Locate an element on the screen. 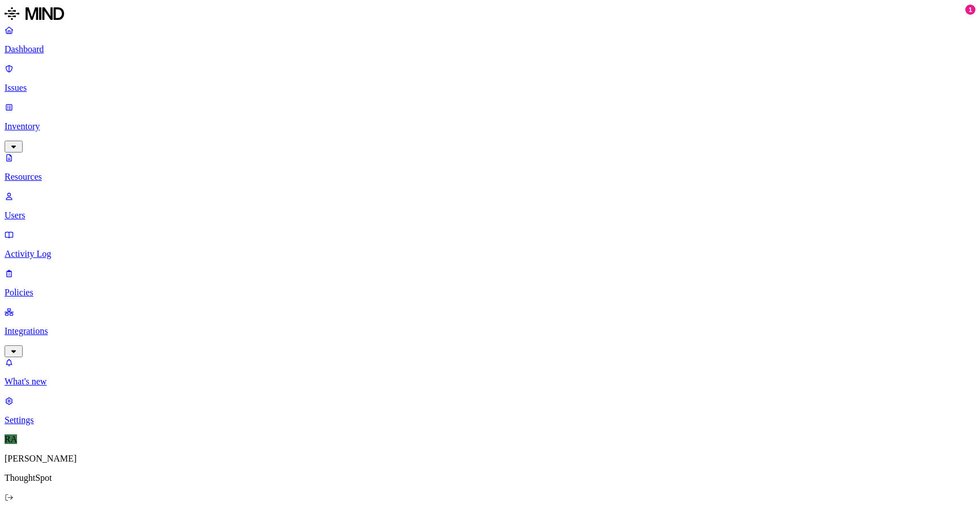 The width and height of the screenshot is (980, 516). a: Users is located at coordinates (490, 206).